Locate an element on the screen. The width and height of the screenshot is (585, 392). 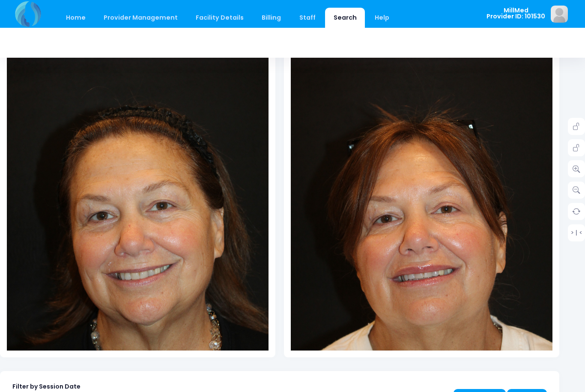
a: Billing is located at coordinates (272, 17).